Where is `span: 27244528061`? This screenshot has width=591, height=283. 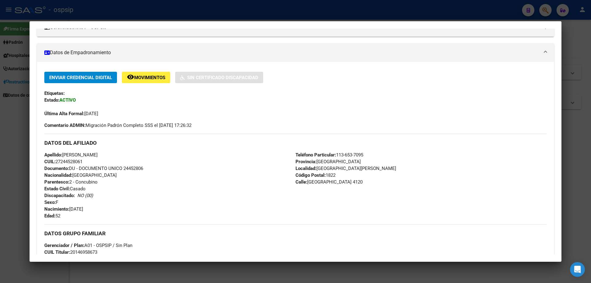
span: 27244528061 is located at coordinates (63, 162).